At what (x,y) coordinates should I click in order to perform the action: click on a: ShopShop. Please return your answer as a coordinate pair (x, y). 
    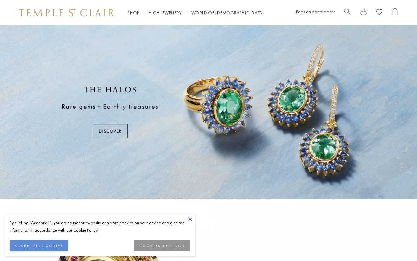
    Looking at the image, I should click on (133, 13).